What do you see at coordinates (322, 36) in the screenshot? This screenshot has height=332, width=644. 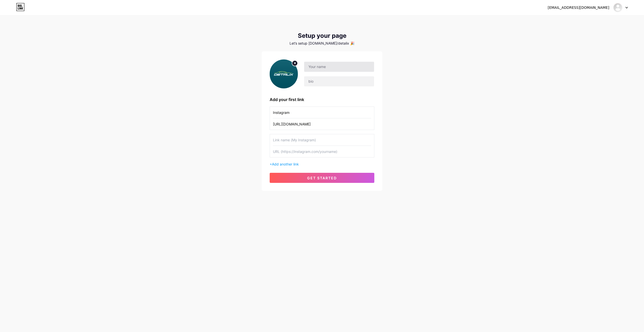 I see `div: Setup your page` at bounding box center [322, 36].